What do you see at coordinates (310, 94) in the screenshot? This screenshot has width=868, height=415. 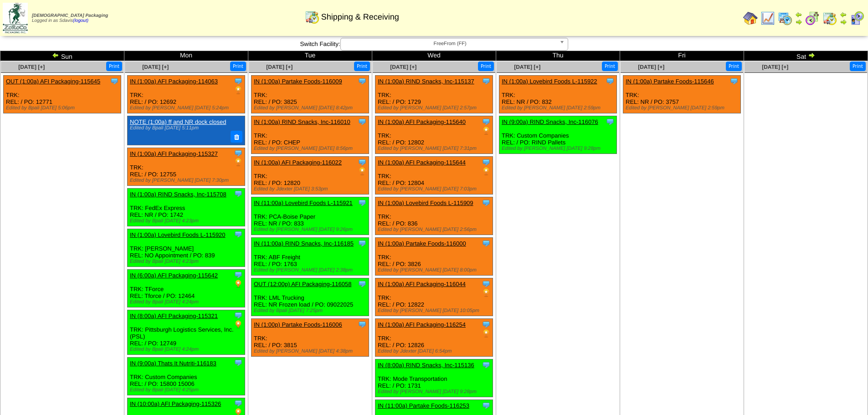 I see `div: TRK: REL: / PO: 3825` at bounding box center [310, 94].